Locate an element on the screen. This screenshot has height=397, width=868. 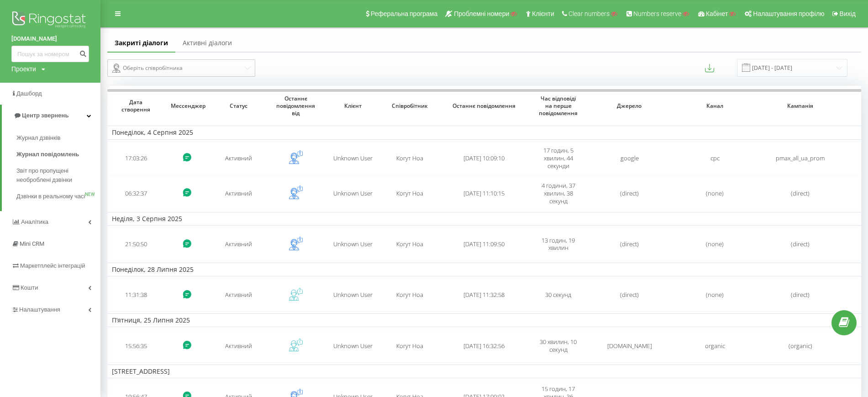
span: Вихід is located at coordinates (847, 13).